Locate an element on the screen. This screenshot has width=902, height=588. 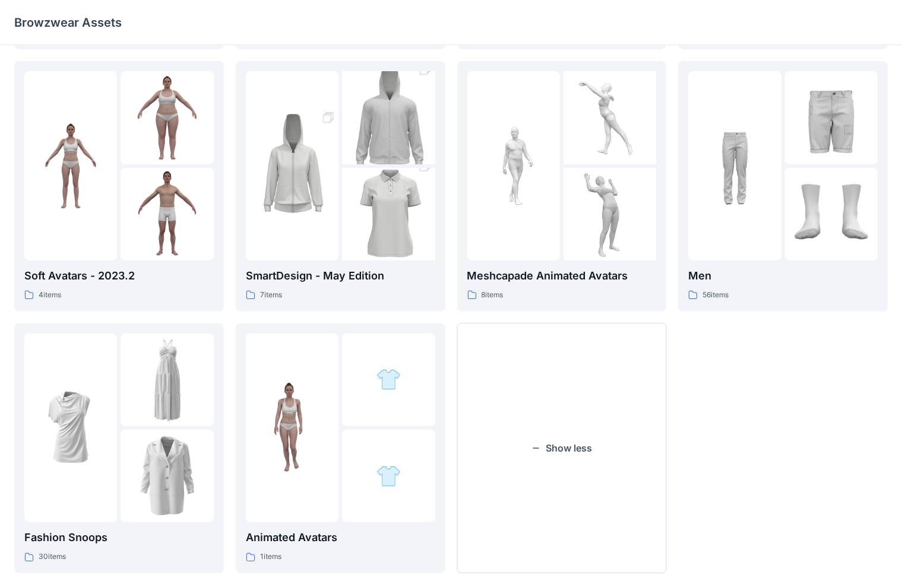
button: Show less is located at coordinates (562, 448).